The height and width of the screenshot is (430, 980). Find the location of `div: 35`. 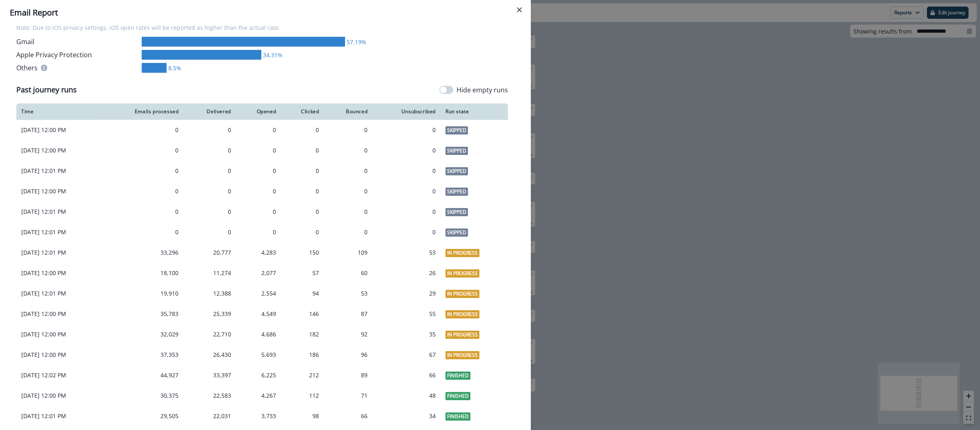

div: 35 is located at coordinates (406, 334).